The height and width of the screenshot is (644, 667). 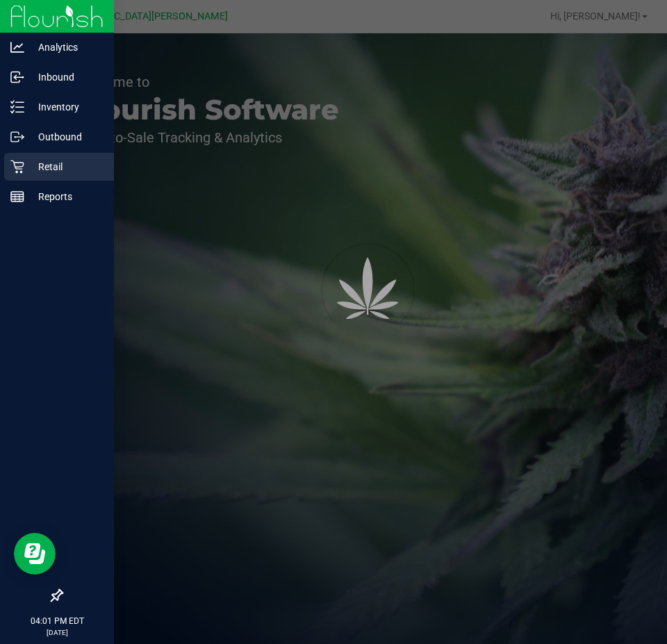 I want to click on p: Inventory, so click(x=66, y=107).